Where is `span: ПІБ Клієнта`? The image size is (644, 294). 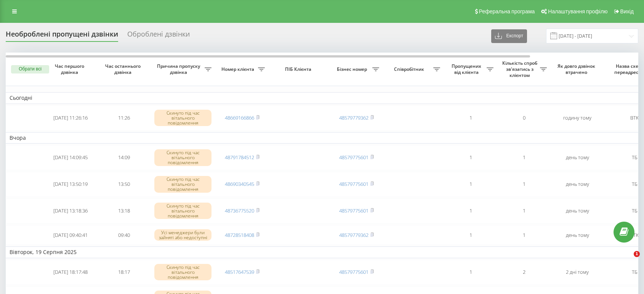
span: ПІБ Клієнта is located at coordinates (299, 69).